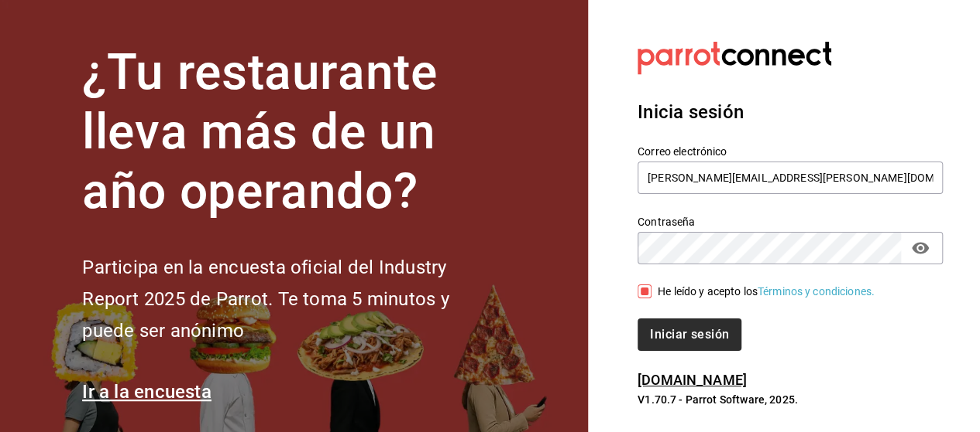 This screenshot has width=980, height=432. What do you see at coordinates (790, 152) in the screenshot?
I see `label: Correo electrónico` at bounding box center [790, 152].